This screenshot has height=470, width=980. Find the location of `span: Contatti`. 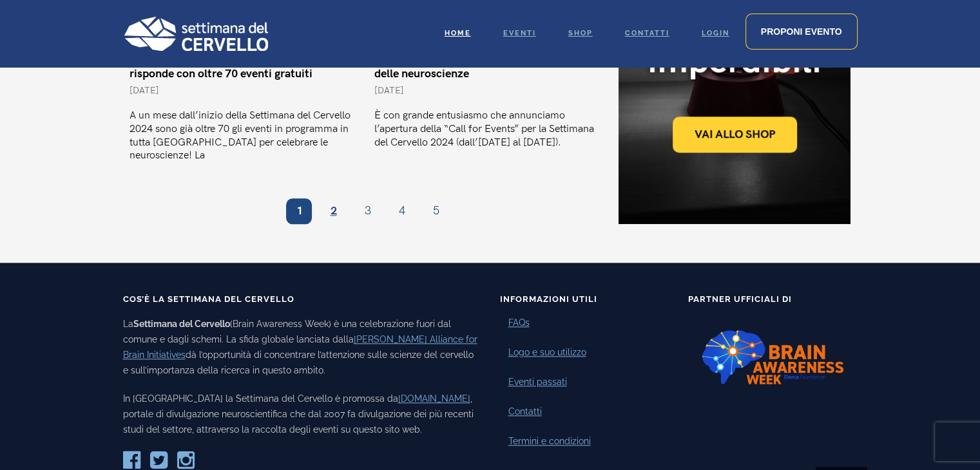

span: Contatti is located at coordinates (647, 33).